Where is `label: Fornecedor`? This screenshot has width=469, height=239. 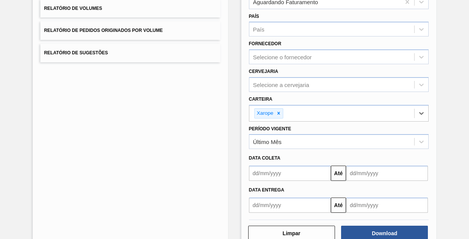
label: Fornecedor is located at coordinates (265, 44).